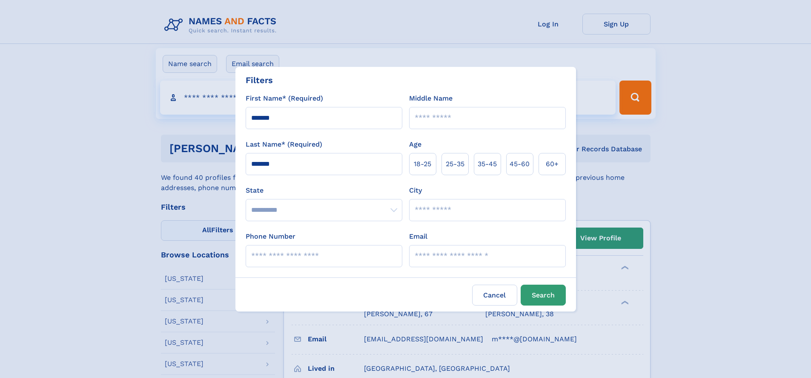 The image size is (811, 378). What do you see at coordinates (415, 144) in the screenshot?
I see `label: Age` at bounding box center [415, 144].